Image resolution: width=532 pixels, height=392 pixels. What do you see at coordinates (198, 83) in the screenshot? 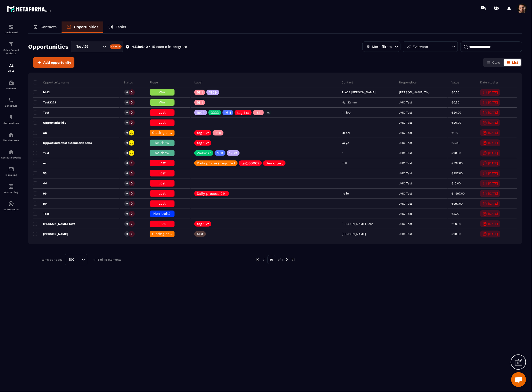
I see `p: Label` at bounding box center [198, 83].